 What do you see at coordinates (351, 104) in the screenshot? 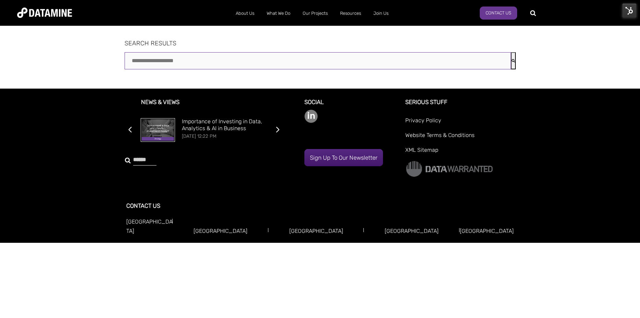
I see `h3: Social` at bounding box center [351, 104].